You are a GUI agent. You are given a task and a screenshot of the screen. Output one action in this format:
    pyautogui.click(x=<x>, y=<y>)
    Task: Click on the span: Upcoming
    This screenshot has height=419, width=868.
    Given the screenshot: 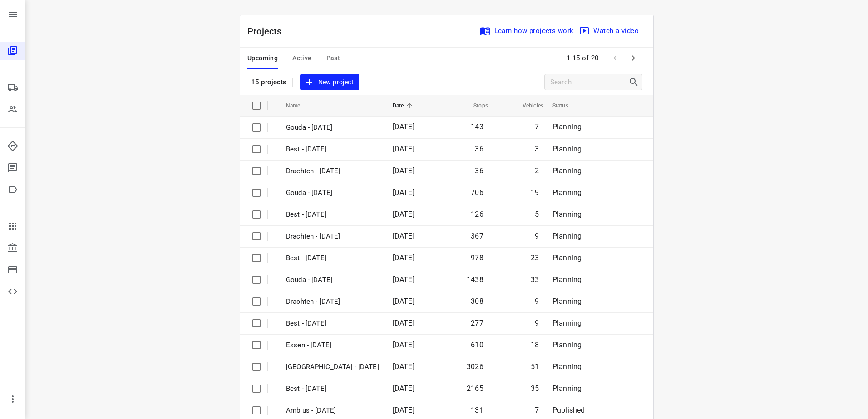 What is the action you would take?
    pyautogui.click(x=262, y=58)
    